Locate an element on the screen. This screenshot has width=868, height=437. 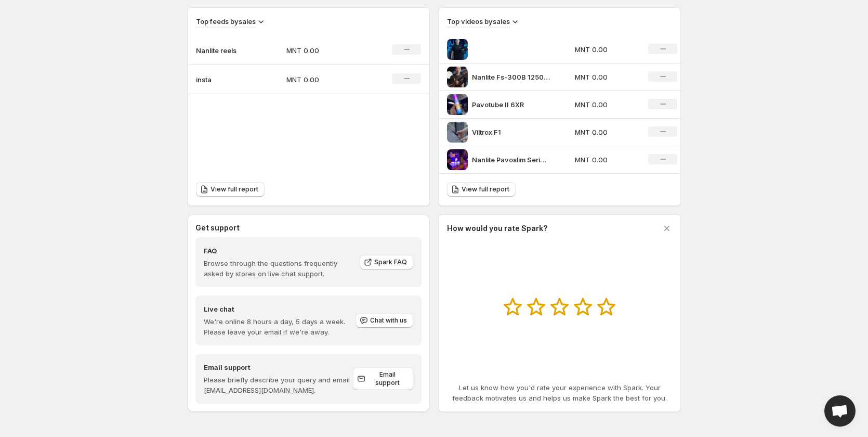
button: Chat with us is located at coordinates (384, 320).